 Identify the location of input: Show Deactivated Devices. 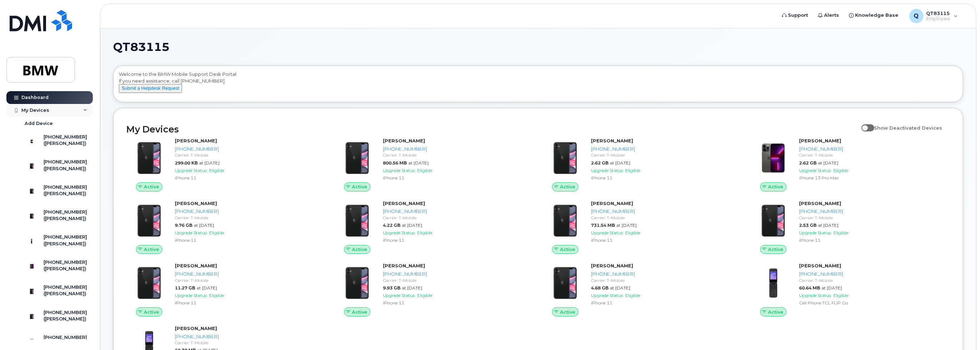
(864, 124).